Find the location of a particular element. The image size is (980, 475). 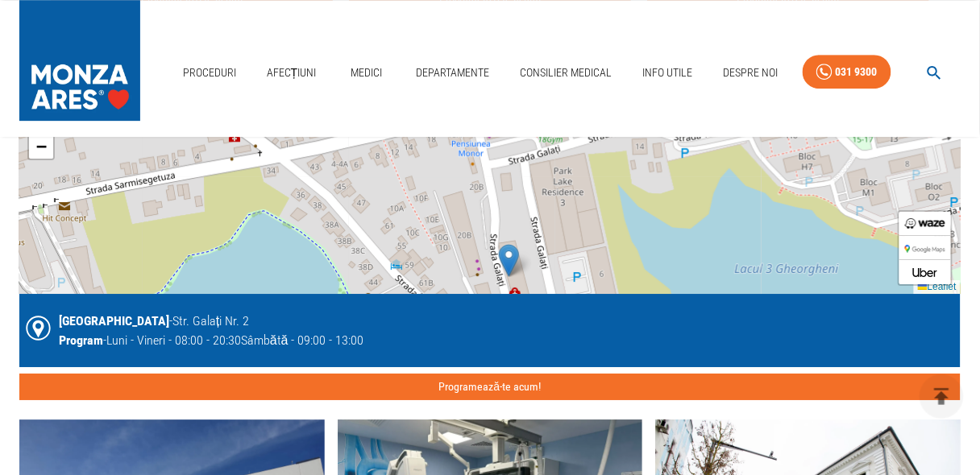

div: - Str. Galați Nr. 2 is located at coordinates (211, 322).